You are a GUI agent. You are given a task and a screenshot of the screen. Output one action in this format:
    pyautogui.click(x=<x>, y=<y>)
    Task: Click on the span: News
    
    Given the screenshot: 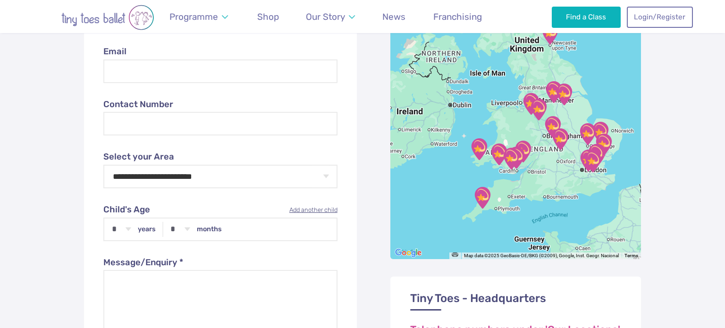 What is the action you would take?
    pyautogui.click(x=394, y=17)
    